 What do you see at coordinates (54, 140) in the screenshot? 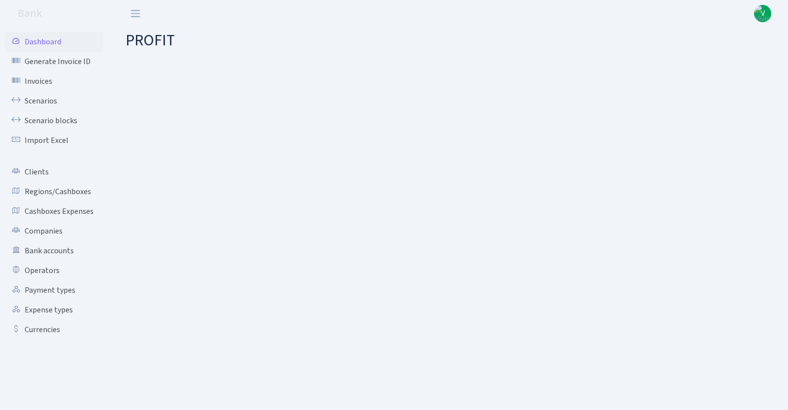
I see `a: Import Excel` at bounding box center [54, 140].